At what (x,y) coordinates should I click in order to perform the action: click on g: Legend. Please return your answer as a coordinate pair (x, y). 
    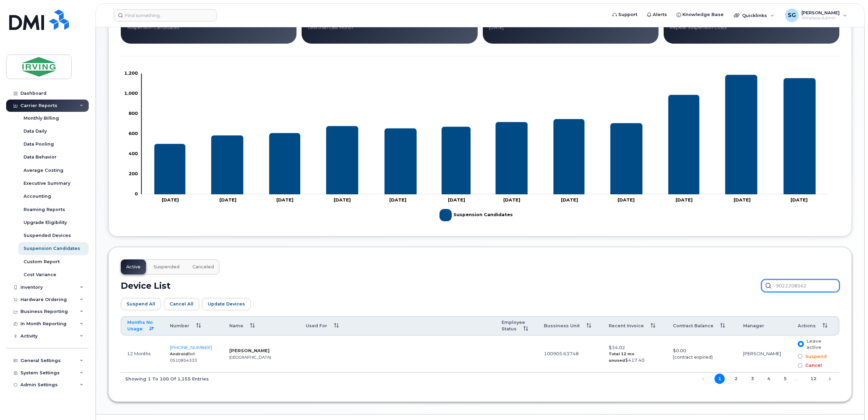
    Looking at the image, I should click on (476, 215).